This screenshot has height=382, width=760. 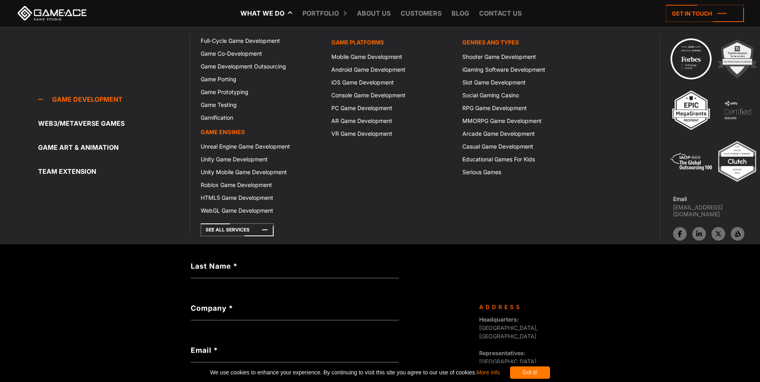 What do you see at coordinates (691, 110) in the screenshot?
I see `img: 3` at bounding box center [691, 110].